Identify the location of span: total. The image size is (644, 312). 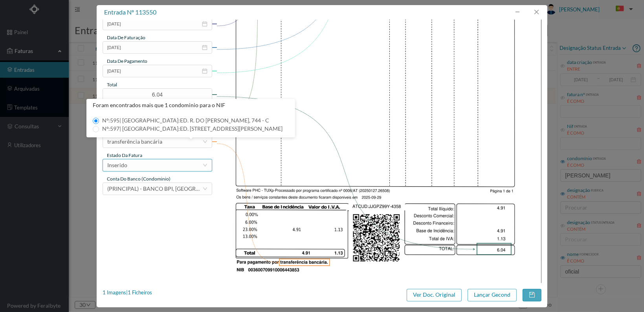
(112, 85).